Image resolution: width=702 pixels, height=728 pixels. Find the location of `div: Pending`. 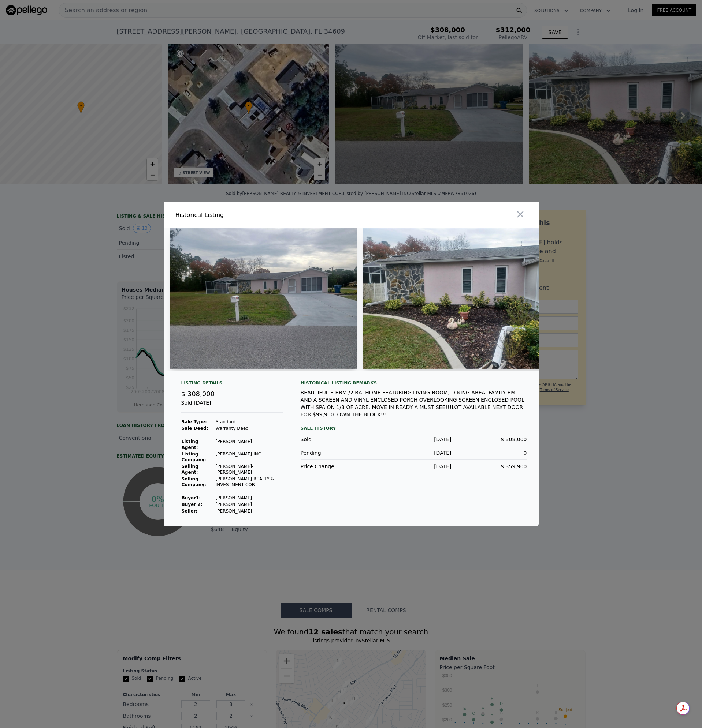

div: Pending is located at coordinates (338, 452).